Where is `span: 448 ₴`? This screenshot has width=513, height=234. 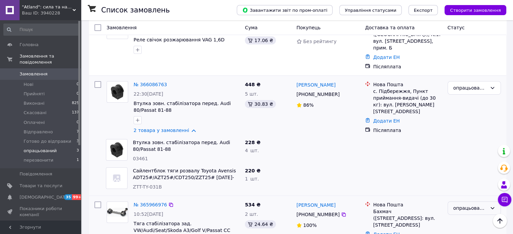 span: 448 ₴ is located at coordinates (252, 85).